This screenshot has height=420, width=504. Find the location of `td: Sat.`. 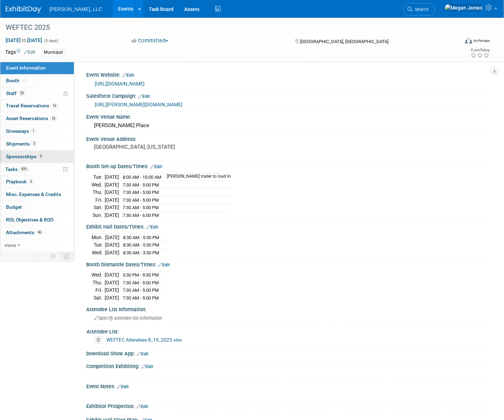

td: Sat. is located at coordinates (98, 208).